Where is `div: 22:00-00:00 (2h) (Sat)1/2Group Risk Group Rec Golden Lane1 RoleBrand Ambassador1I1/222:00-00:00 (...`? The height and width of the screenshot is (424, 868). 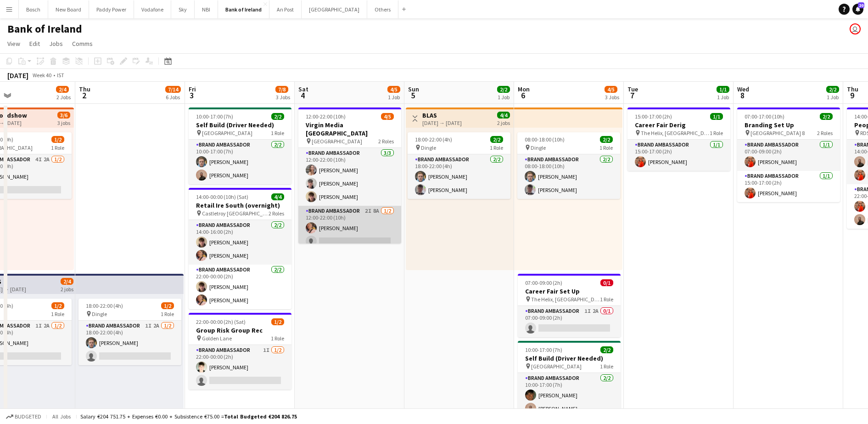
div: 22:00-00:00 (2h) (Sat)1/2Group Risk Group Rec Golden Lane1 RoleBrand Ambassador1I1/222:00-00:00 (... is located at coordinates (240, 351).